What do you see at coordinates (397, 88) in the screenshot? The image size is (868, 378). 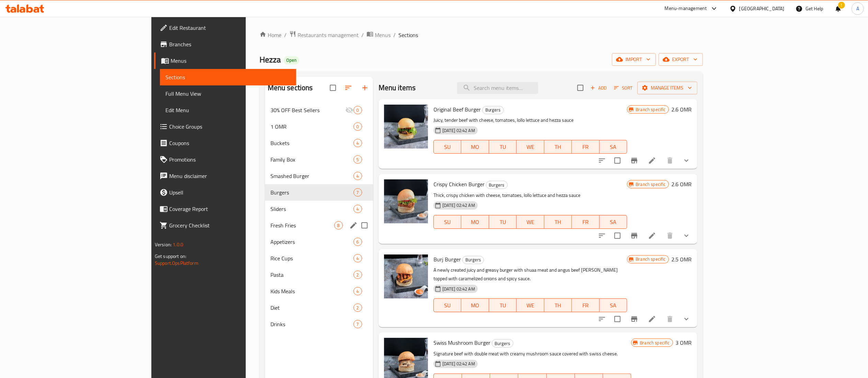 I see `h2: Menu items` at bounding box center [397, 88].